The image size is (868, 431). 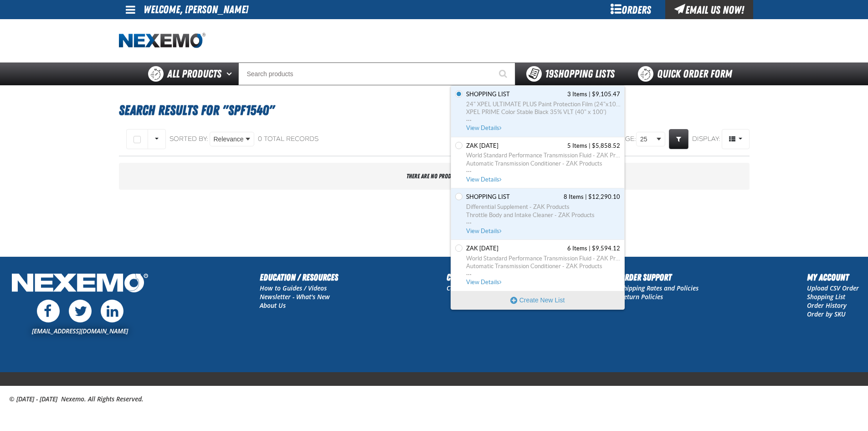 I want to click on span: Shopping Lists, so click(x=579, y=74).